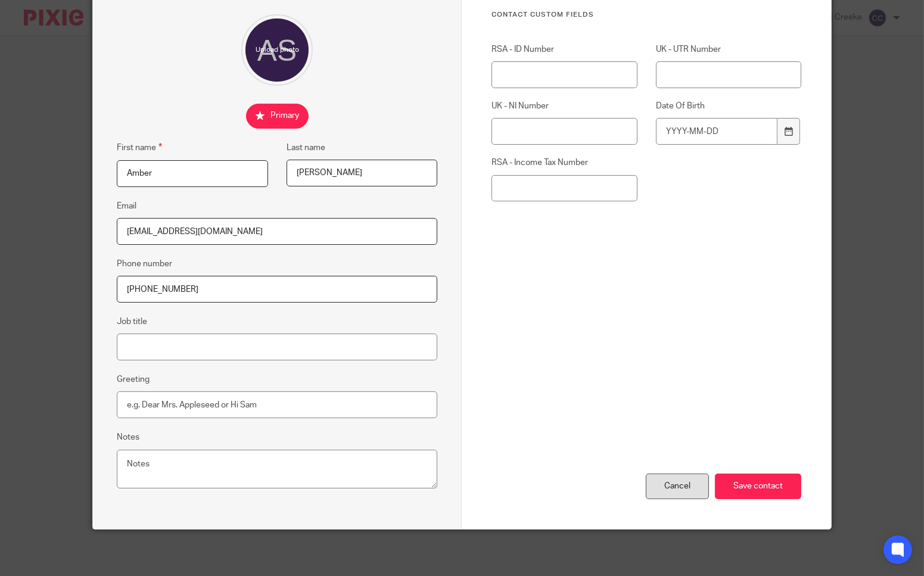 The width and height of the screenshot is (924, 576). I want to click on label: Phone number, so click(144, 264).